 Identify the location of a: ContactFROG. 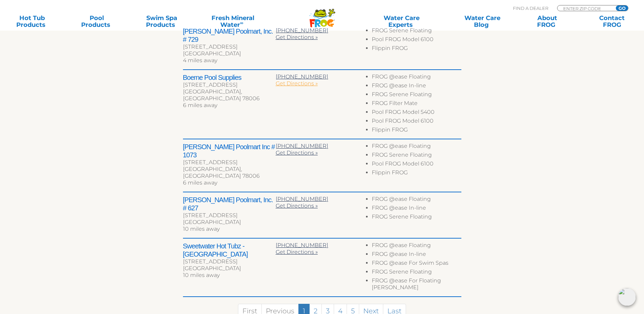
(612, 21).